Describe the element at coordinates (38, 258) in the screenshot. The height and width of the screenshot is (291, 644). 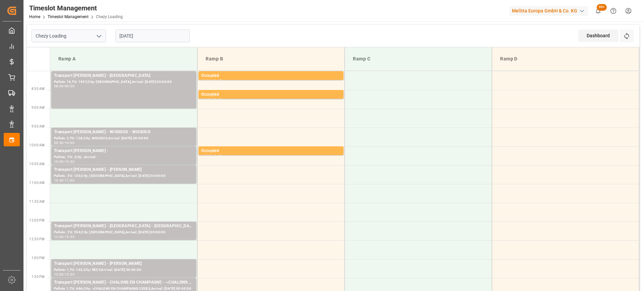
I see `span: 1:00 PM` at that location.